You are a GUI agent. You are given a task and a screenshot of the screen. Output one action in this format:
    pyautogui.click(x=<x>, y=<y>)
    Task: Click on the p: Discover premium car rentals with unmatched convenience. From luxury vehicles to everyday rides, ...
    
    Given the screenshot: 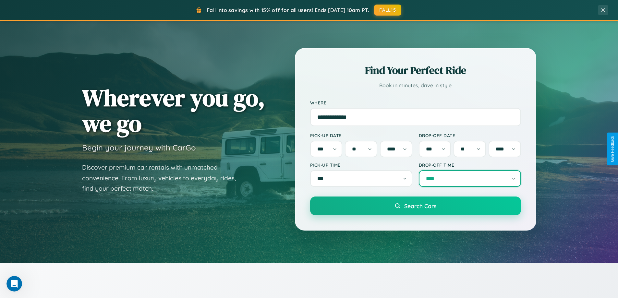 What is the action you would take?
    pyautogui.click(x=163, y=178)
    